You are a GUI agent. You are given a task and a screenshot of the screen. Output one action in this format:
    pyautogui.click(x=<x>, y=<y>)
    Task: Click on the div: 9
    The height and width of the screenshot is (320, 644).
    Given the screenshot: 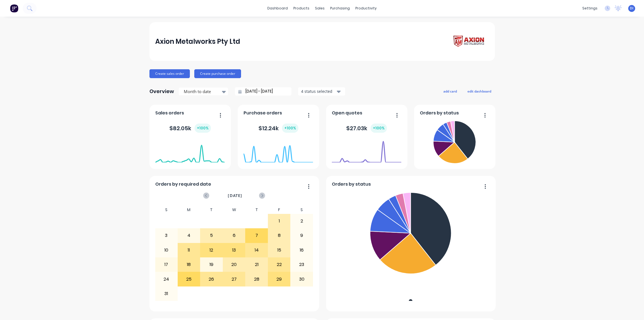 What is the action you would take?
    pyautogui.click(x=302, y=236)
    